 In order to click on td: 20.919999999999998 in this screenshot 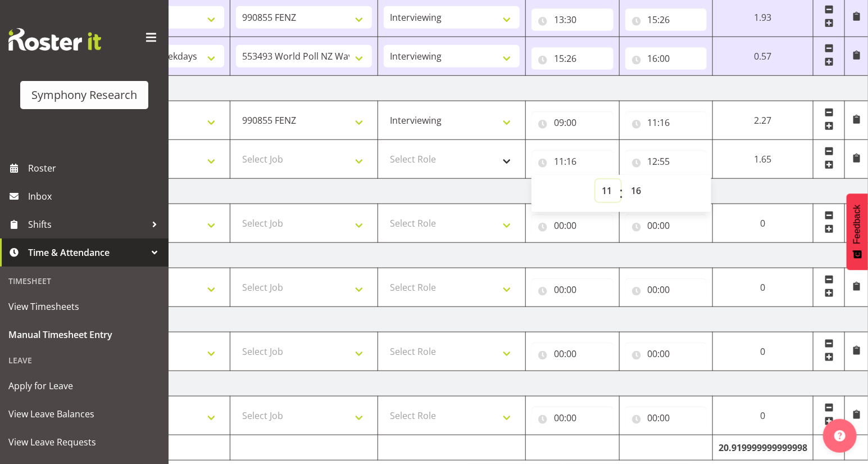, I will do `click(763, 447)`.